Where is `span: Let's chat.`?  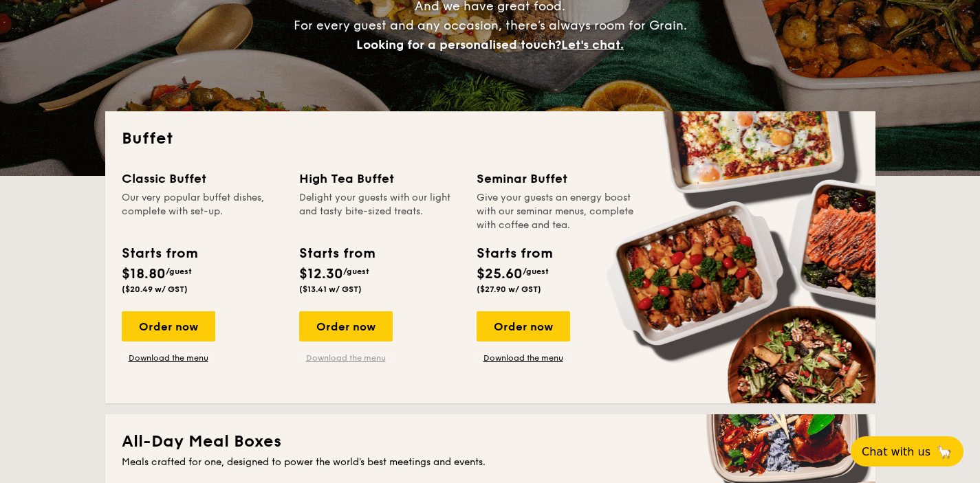
span: Let's chat. is located at coordinates (592, 44).